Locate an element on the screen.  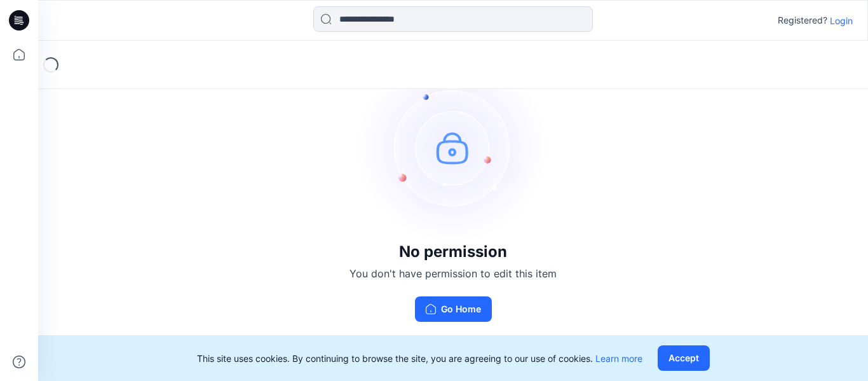
button: Accept is located at coordinates (684, 358).